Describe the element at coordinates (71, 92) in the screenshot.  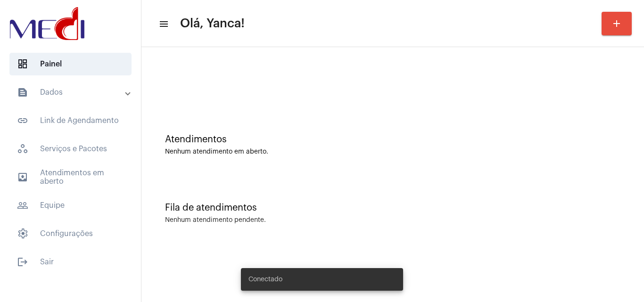
I see `mat-panel-title: Dados` at that location.